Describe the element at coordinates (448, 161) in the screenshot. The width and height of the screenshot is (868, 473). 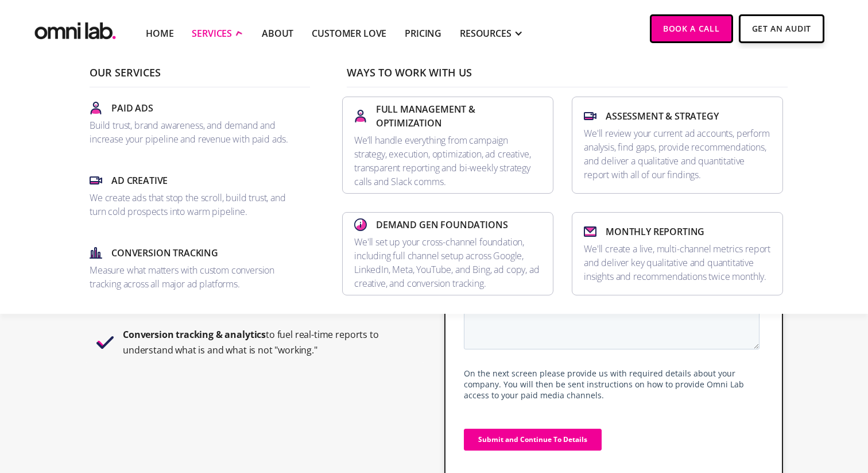
I see `p: We’ll handle everything from campaign strategy, execution, optimization, ad creative, transparent...` at that location.